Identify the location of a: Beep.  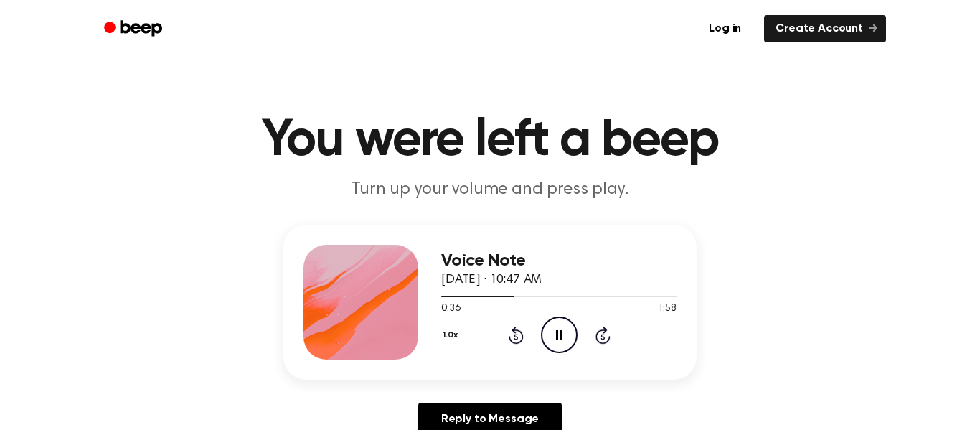
(135, 29).